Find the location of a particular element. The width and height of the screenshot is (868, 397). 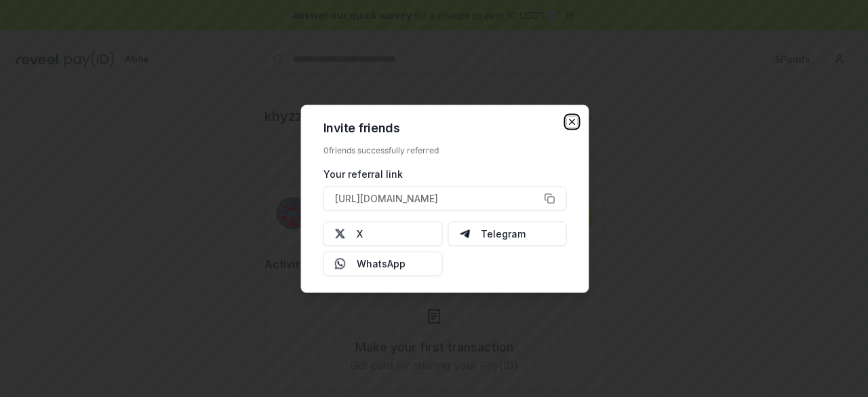

img: X is located at coordinates (340, 234).